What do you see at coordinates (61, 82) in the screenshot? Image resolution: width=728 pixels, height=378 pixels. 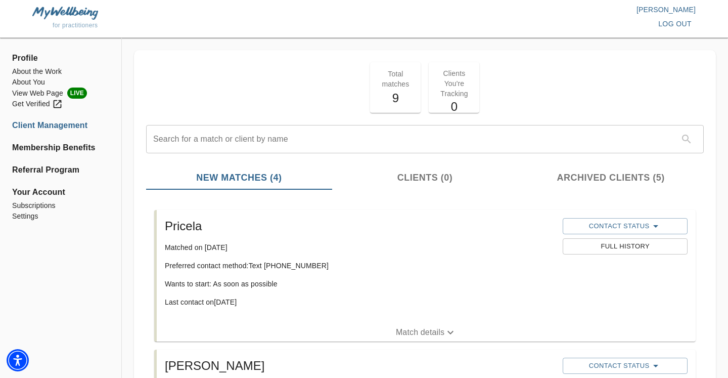 I see `a: About You` at bounding box center [61, 82].